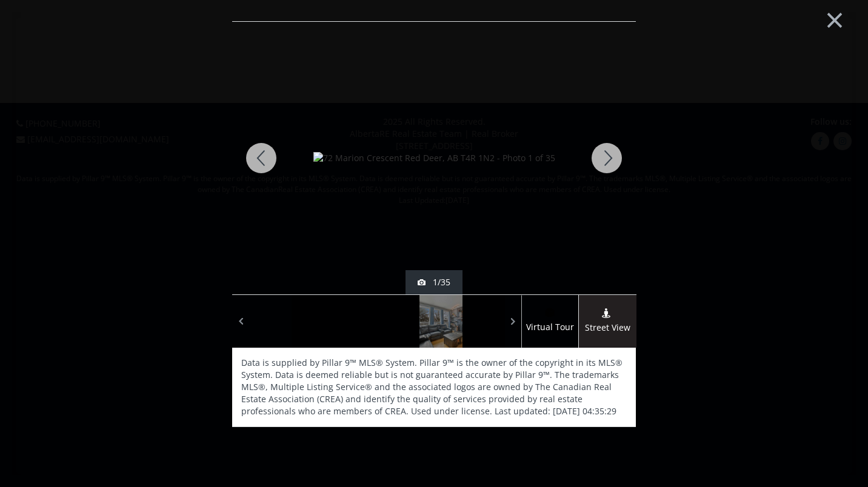 The image size is (868, 487). What do you see at coordinates (434, 282) in the screenshot?
I see `div: 1/35` at bounding box center [434, 282].